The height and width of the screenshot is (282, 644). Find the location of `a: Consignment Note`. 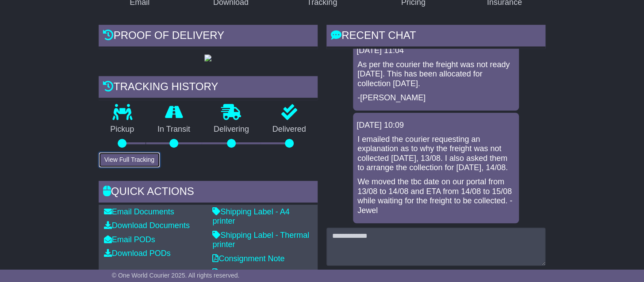

a: Consignment Note is located at coordinates (248, 259).